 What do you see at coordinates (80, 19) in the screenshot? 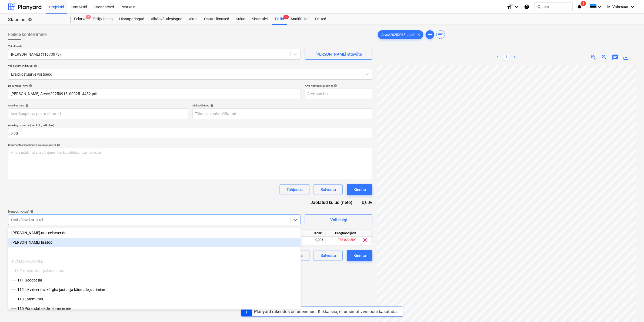
I see `div: Eelarve` at bounding box center [80, 19].